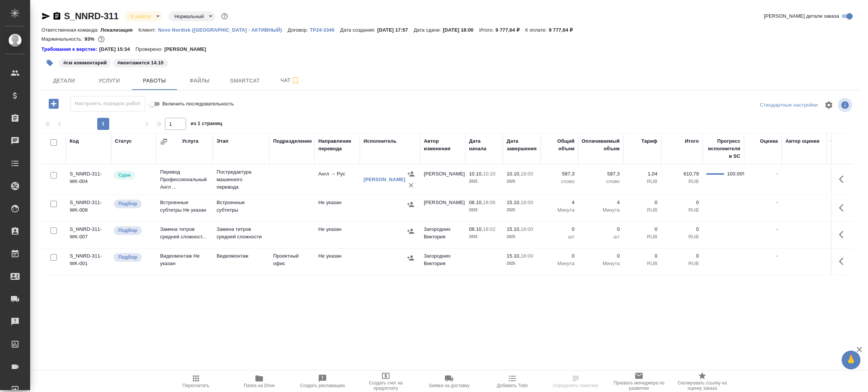 The image size is (868, 392). What do you see at coordinates (185, 208) in the screenshot?
I see `td: Встроенные субтитры Не указан` at bounding box center [185, 208].